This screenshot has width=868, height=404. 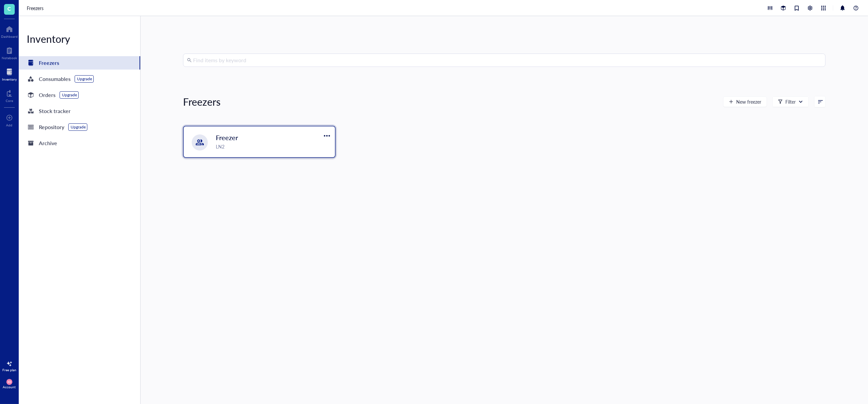 What do you see at coordinates (9, 31) in the screenshot?
I see `a: Dashboard` at bounding box center [9, 31].